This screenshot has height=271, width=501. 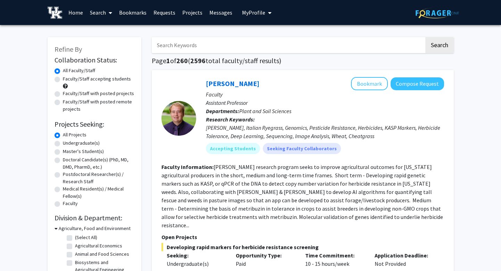 I want to click on p: Faculty, so click(x=325, y=95).